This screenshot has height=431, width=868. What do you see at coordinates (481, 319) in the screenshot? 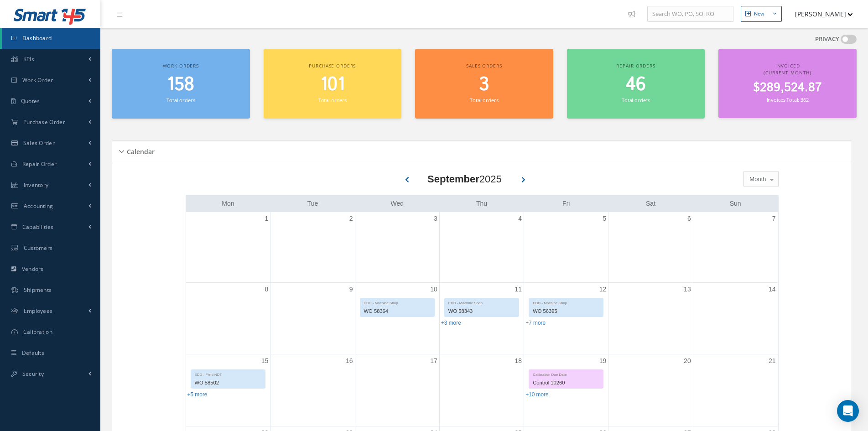
I see `td: September 11, 2025` at bounding box center [481, 319].